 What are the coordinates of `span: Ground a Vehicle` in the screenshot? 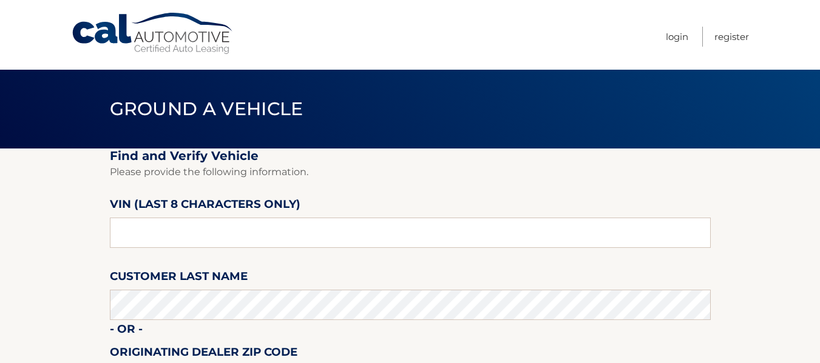 It's located at (206, 109).